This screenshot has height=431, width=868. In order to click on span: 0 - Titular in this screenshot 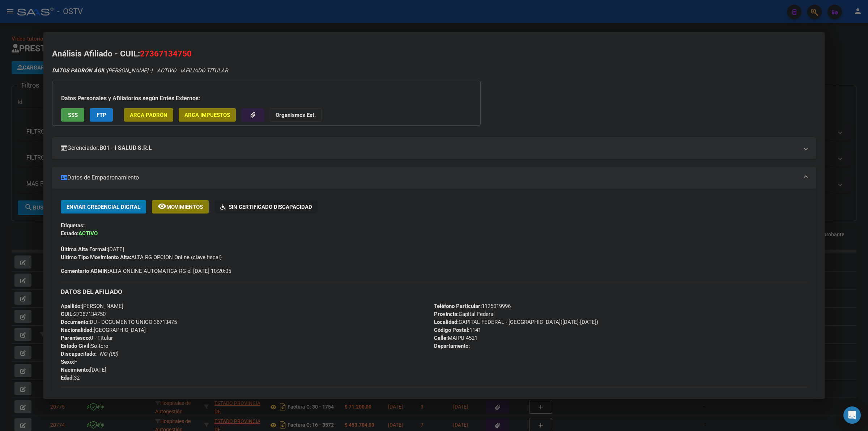, I will do `click(87, 338)`.